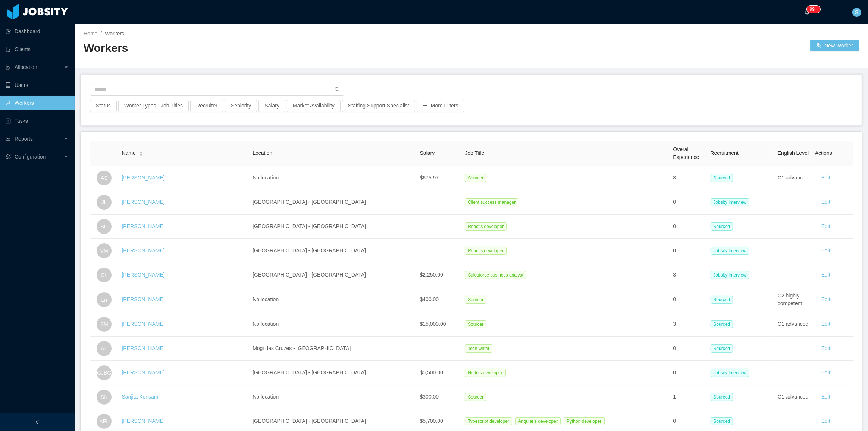  What do you see at coordinates (262, 153) in the screenshot?
I see `span: Location` at bounding box center [262, 153].